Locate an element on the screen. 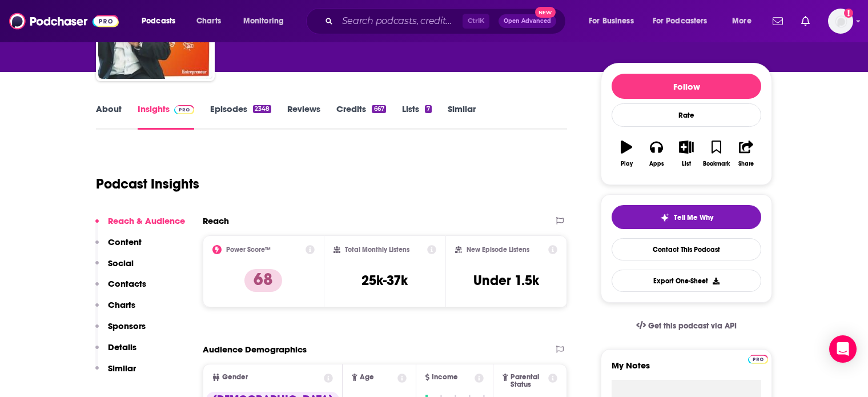  span: Charts is located at coordinates (209, 21).